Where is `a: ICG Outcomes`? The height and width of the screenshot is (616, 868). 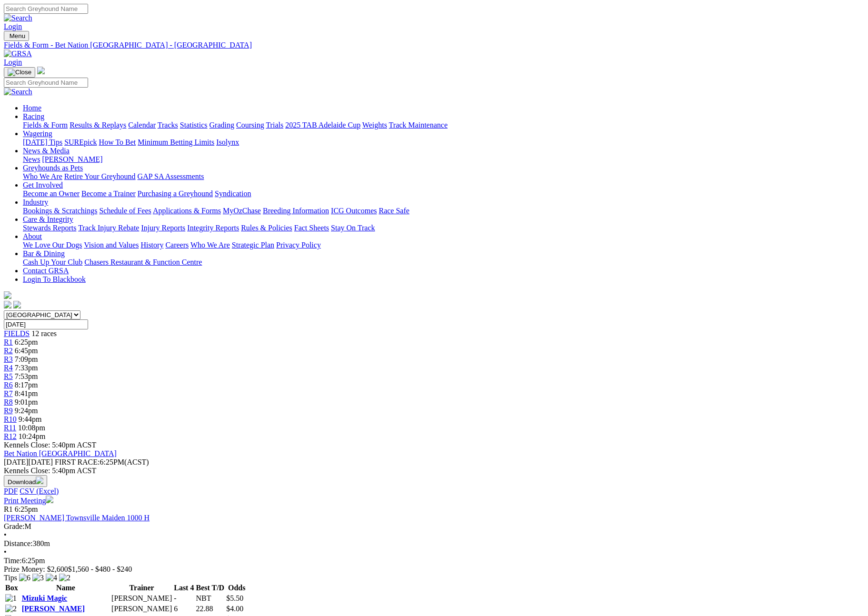
a: ICG Outcomes is located at coordinates (354, 210).